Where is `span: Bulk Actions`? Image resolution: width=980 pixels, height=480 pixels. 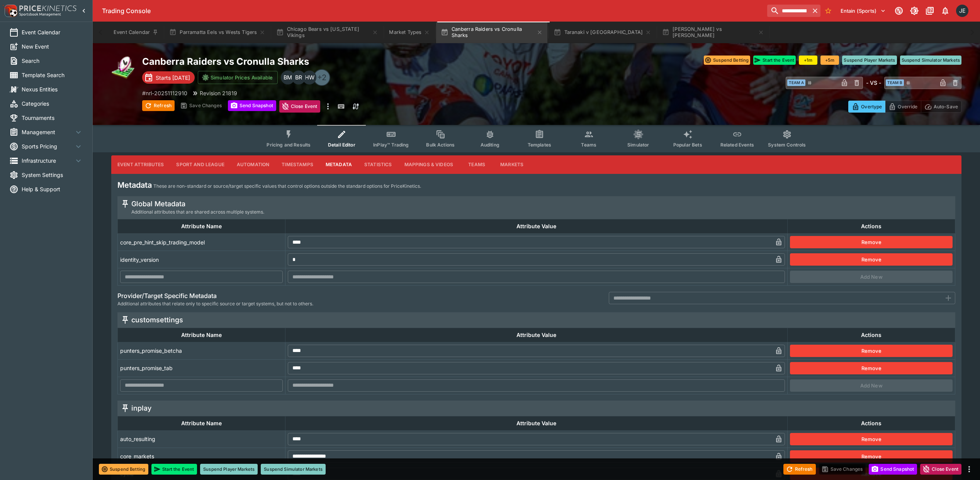
span: Bulk Actions is located at coordinates (441, 145).